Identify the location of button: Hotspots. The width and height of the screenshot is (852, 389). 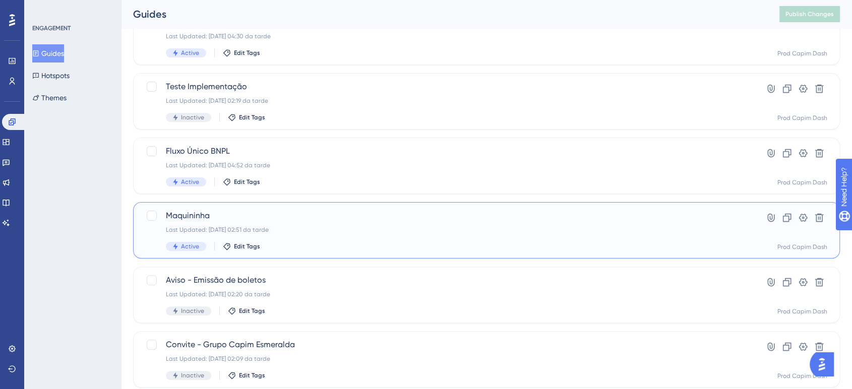
(51, 76).